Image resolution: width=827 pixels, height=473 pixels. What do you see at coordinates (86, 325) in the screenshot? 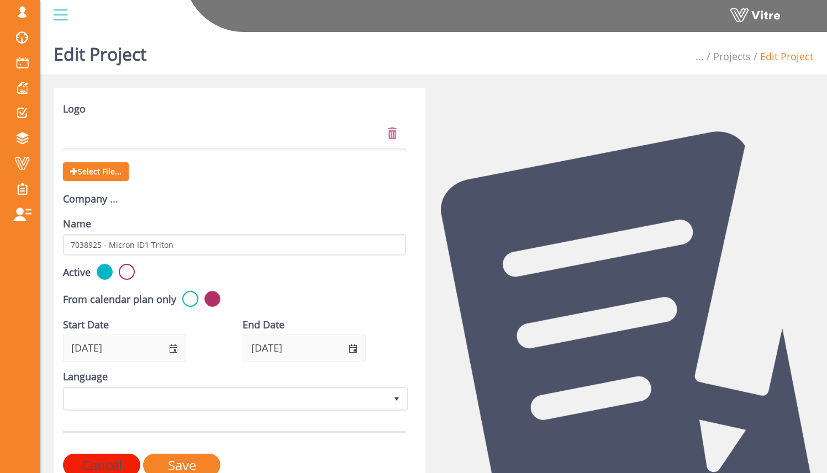
I see `label: Start Date` at bounding box center [86, 325].